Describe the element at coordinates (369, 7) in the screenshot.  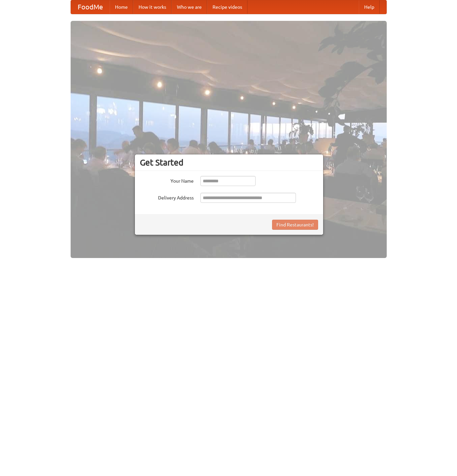
I see `a: Help` at that location.